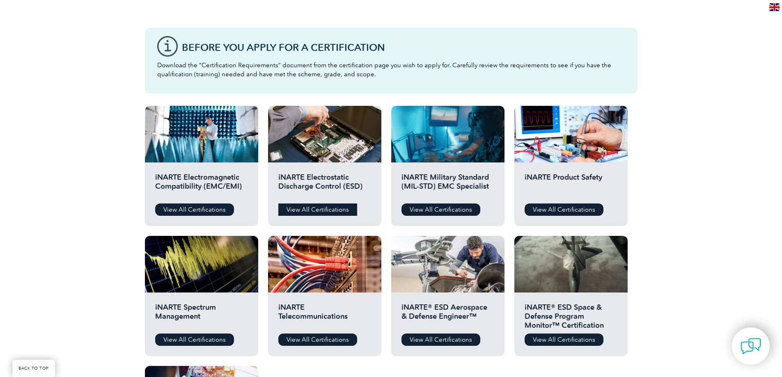  What do you see at coordinates (774, 7) in the screenshot?
I see `img: en` at bounding box center [774, 7].